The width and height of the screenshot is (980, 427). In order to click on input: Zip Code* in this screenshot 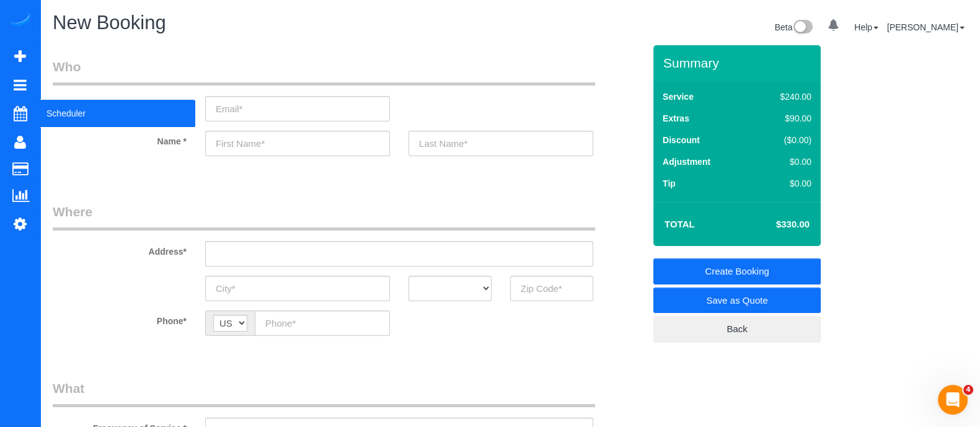, I will do `click(552, 288)`.